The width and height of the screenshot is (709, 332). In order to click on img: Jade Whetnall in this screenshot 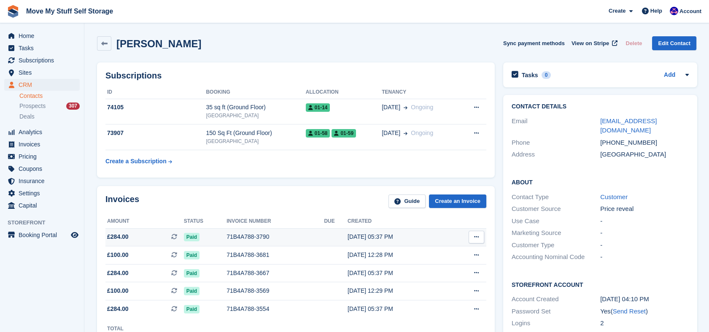, I will do `click(674, 11)`.